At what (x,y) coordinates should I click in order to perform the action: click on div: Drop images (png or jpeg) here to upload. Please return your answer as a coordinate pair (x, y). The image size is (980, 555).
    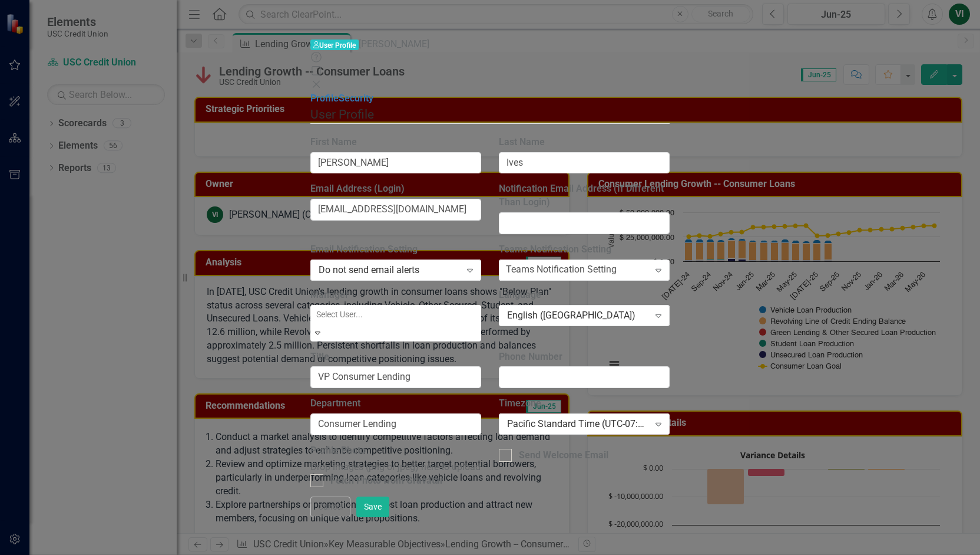
    Looking at the image, I should click on (396, 467).